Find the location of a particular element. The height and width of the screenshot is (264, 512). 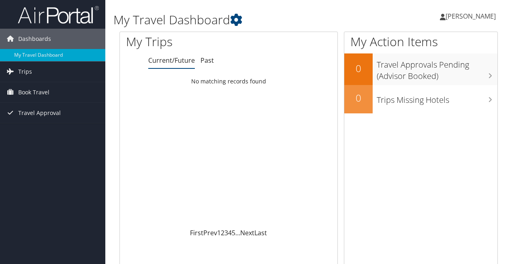

span: Dashboards is located at coordinates (34, 39).